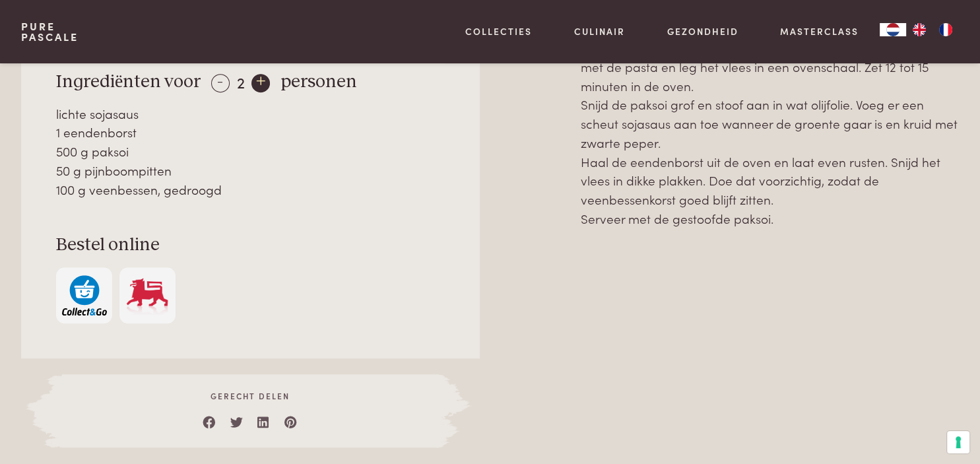 The image size is (980, 464). I want to click on a: Masterclass, so click(819, 31).